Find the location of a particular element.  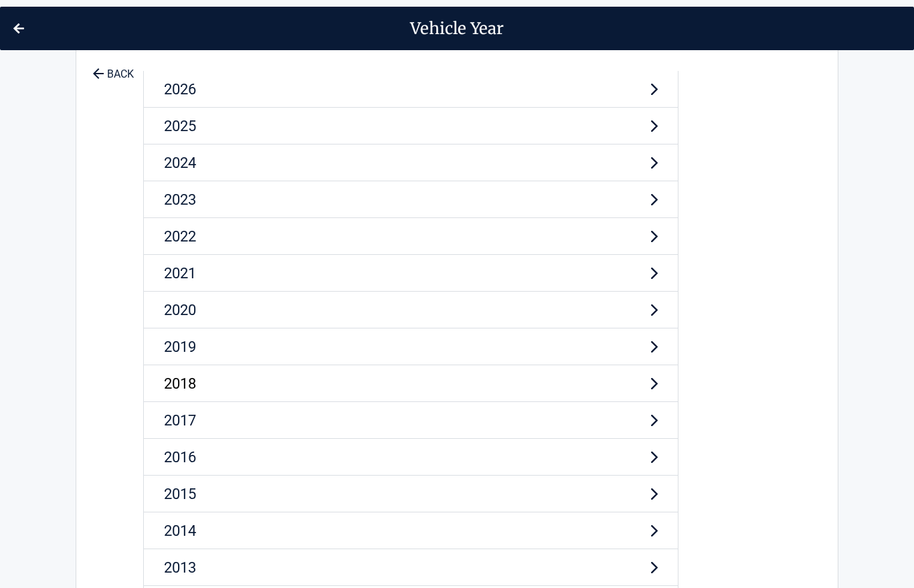

a: 2026 is located at coordinates (411, 89).